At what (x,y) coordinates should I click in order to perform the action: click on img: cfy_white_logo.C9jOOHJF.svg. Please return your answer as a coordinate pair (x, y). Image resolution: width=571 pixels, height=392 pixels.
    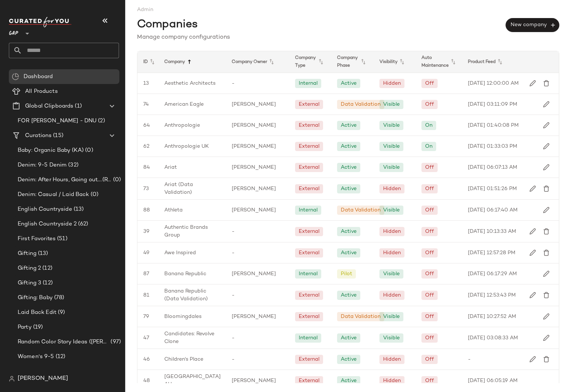
    Looking at the image, I should click on (40, 22).